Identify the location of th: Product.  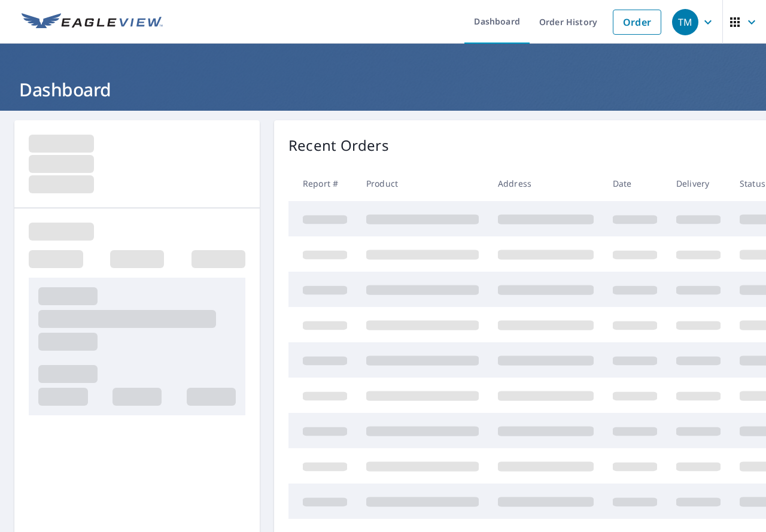
(422, 183).